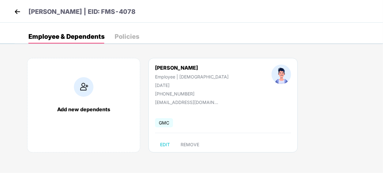  Describe the element at coordinates (190, 145) in the screenshot. I see `button: REMOVE` at that location.